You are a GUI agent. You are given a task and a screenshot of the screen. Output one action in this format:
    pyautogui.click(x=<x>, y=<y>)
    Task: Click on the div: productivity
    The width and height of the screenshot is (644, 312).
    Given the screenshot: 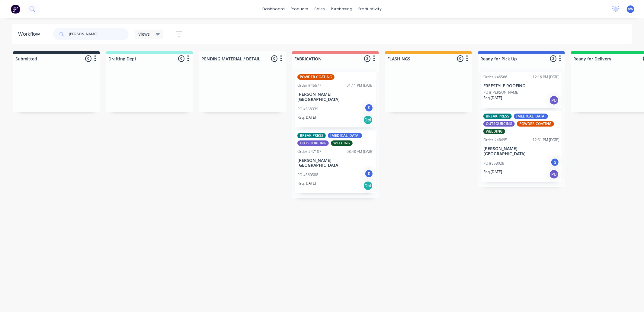 What is the action you would take?
    pyautogui.click(x=370, y=9)
    